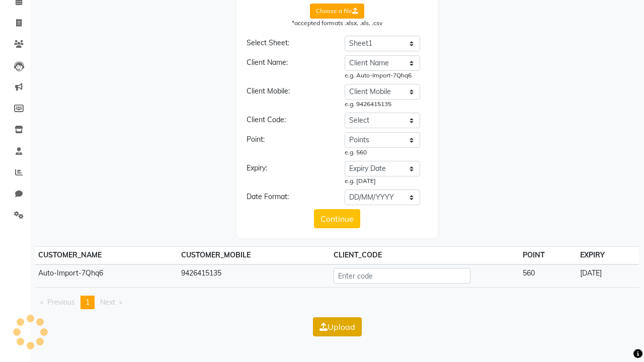 The image size is (644, 362). What do you see at coordinates (382, 76) in the screenshot?
I see `div: e.g. Auto-Import-7Qhq6` at bounding box center [382, 76].